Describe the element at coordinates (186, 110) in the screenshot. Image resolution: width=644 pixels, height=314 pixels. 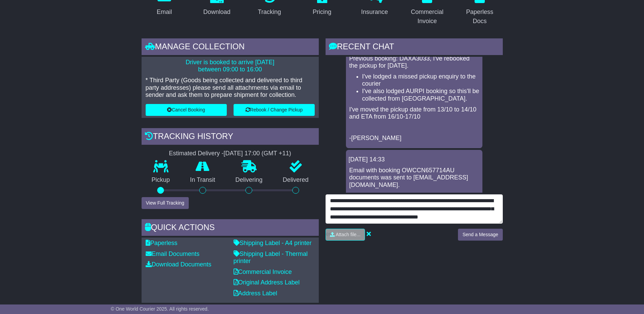
I see `button: Cancel Booking` at that location.